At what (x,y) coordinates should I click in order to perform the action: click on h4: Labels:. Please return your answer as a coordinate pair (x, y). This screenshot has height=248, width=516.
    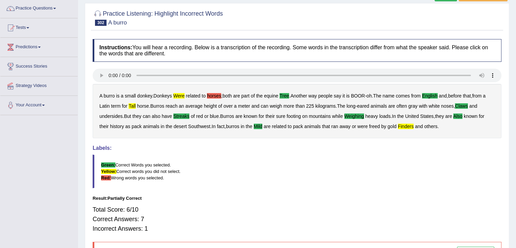
    Looking at the image, I should click on (297, 148).